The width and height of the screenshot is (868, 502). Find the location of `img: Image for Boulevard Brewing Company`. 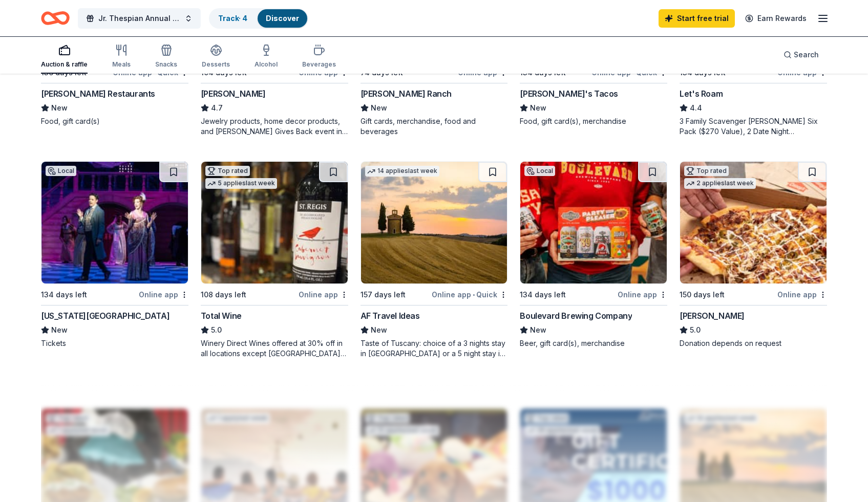

img: Image for Boulevard Brewing Company is located at coordinates (593, 223).